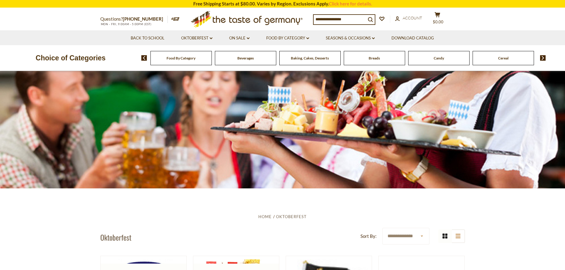 This screenshot has width=565, height=270. I want to click on a: Account, so click(408, 18).